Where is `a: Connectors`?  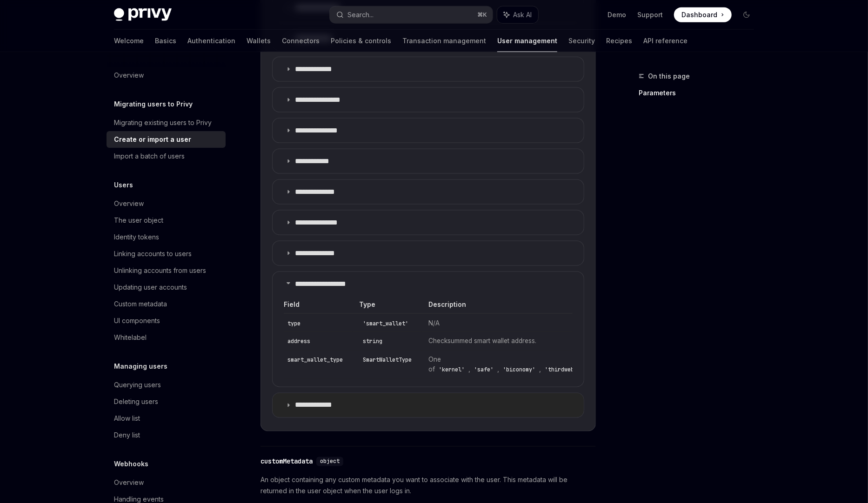
a: Connectors is located at coordinates (301, 41).